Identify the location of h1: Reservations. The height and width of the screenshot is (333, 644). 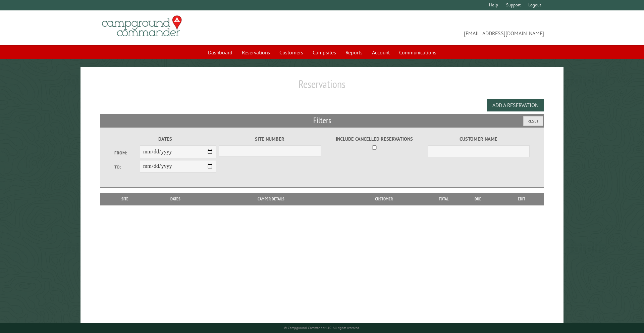
(322, 86).